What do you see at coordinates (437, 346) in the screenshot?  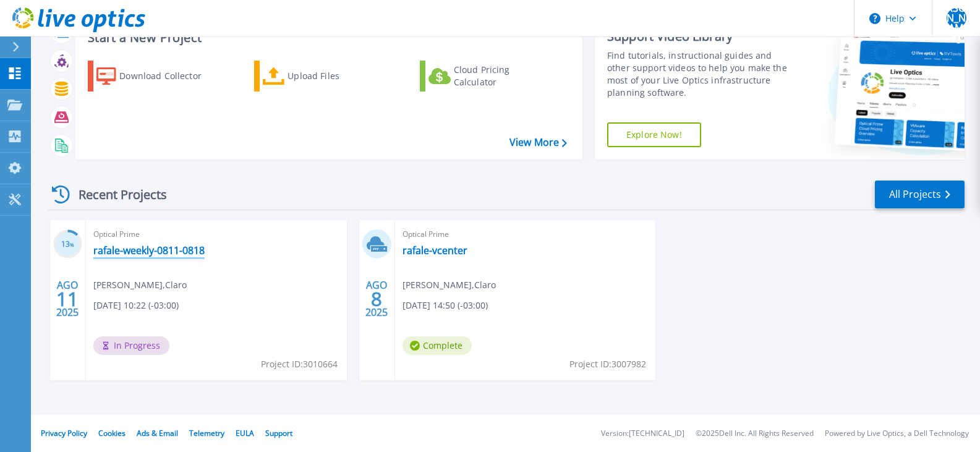 I see `span: Complete` at bounding box center [437, 346].